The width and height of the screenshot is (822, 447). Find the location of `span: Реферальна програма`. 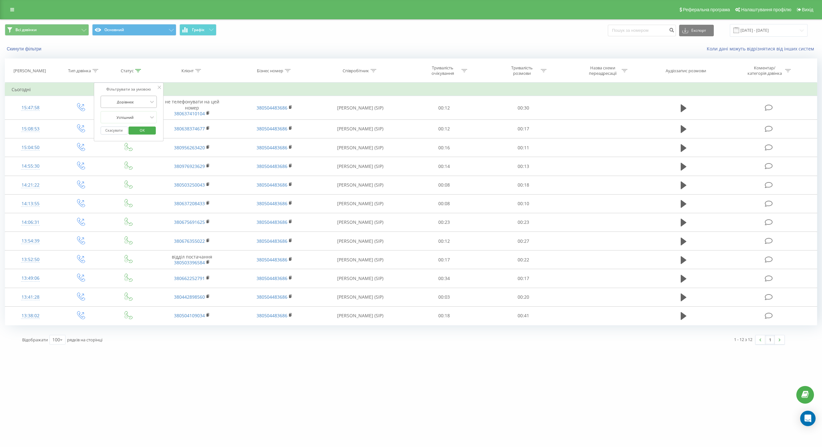

span: Реферальна програма is located at coordinates (707, 10).